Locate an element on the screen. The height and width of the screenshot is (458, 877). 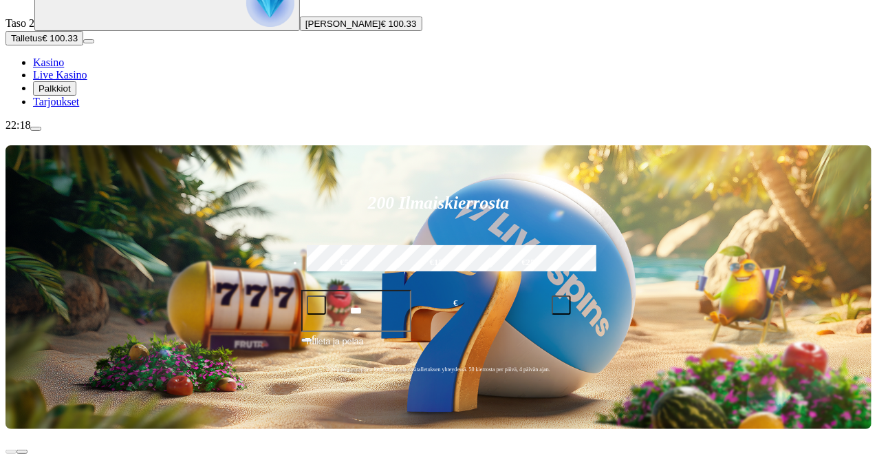
button: prev slide is located at coordinates (11, 451).